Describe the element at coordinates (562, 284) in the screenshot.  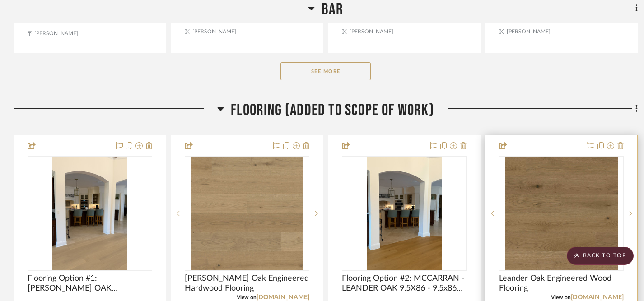
I see `span: Leander Oak Engineered Wood Flooring` at that location.